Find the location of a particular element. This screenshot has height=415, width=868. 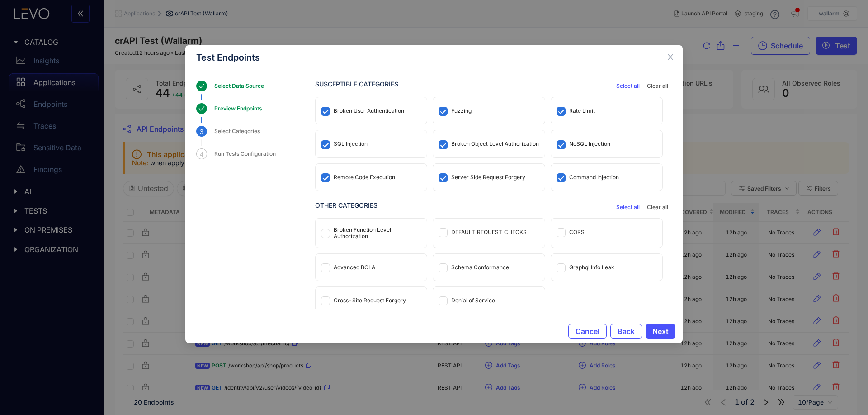

div: Command Injection is located at coordinates (594, 178).